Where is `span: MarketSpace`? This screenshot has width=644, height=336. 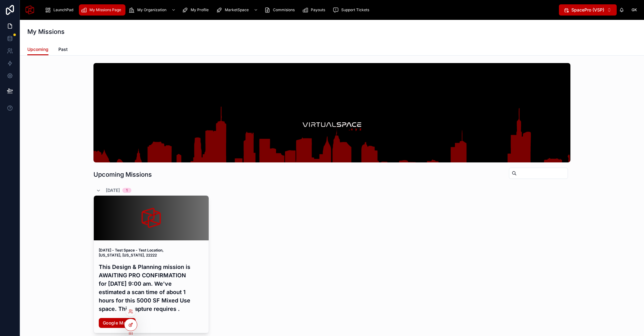
span: MarketSpace is located at coordinates (236, 10).